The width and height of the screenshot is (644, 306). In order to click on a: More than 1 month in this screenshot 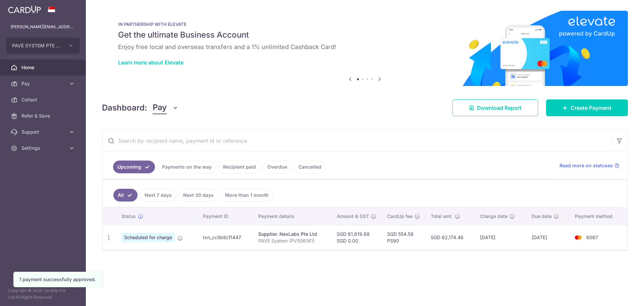, I will do `click(247, 195)`.